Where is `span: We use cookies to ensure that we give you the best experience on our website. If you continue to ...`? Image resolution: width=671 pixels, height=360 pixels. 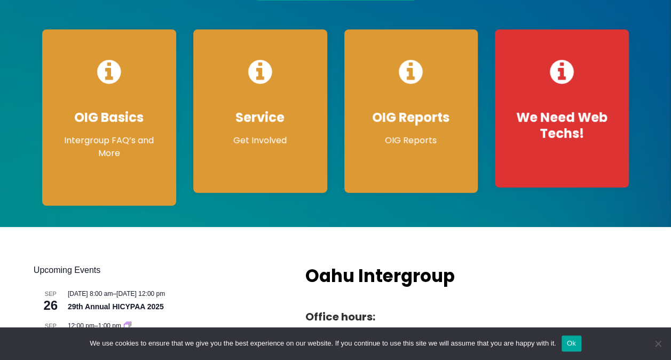
span: We use cookies to ensure that we give you the best experience on our website. If you continue to ... is located at coordinates (322, 343).